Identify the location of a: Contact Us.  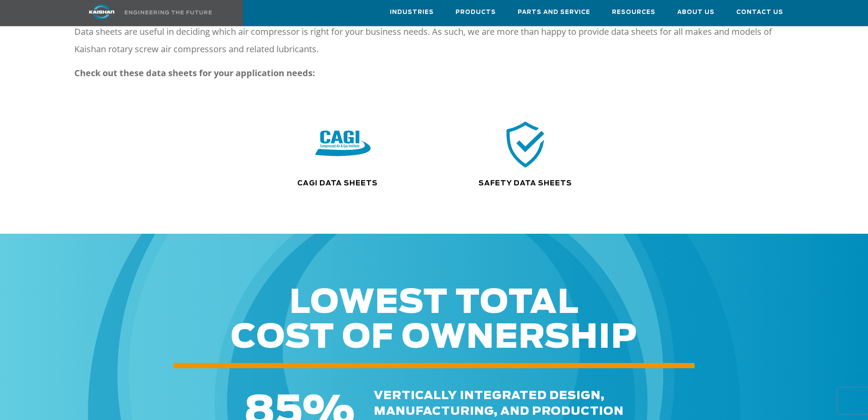
(760, 13).